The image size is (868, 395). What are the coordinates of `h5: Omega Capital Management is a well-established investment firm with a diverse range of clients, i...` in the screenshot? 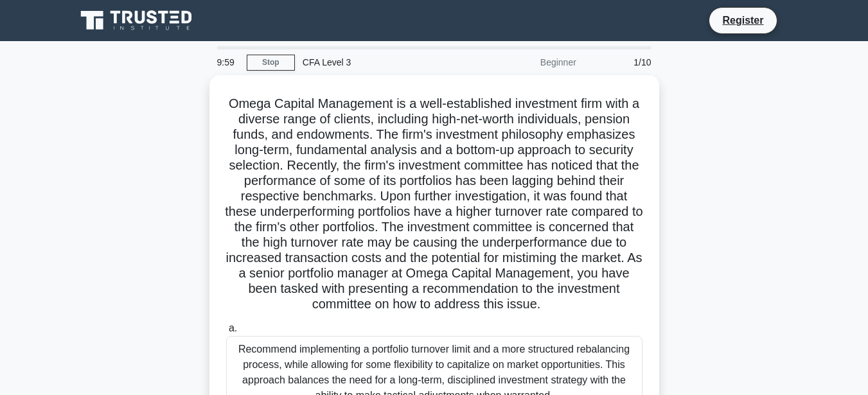 It's located at (434, 204).